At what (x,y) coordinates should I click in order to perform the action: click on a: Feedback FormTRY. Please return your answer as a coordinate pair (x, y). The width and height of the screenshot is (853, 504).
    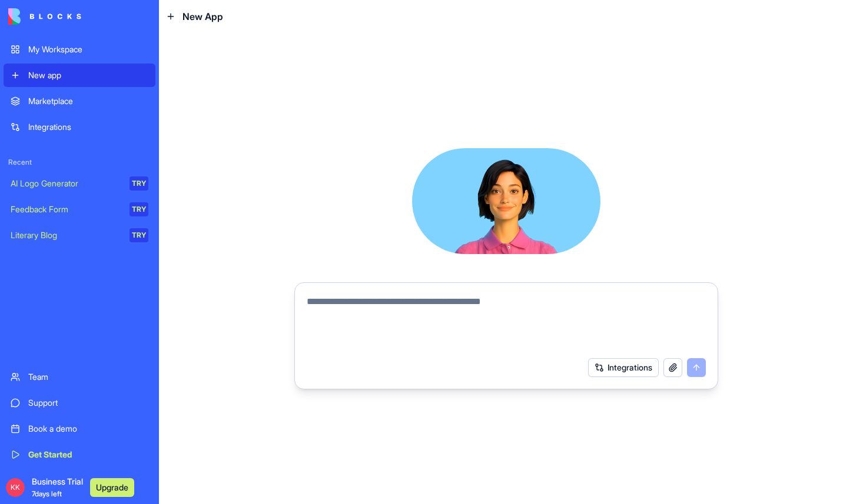
    Looking at the image, I should click on (80, 209).